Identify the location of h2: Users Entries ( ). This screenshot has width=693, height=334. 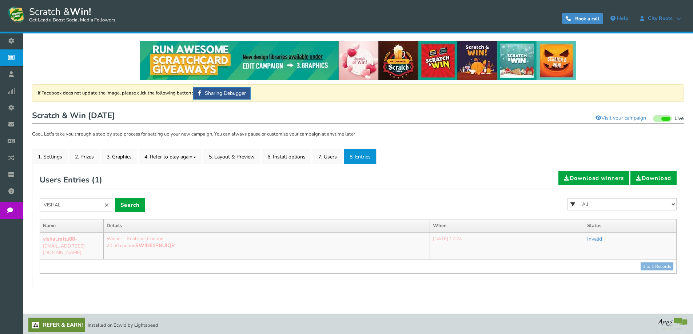
(71, 180).